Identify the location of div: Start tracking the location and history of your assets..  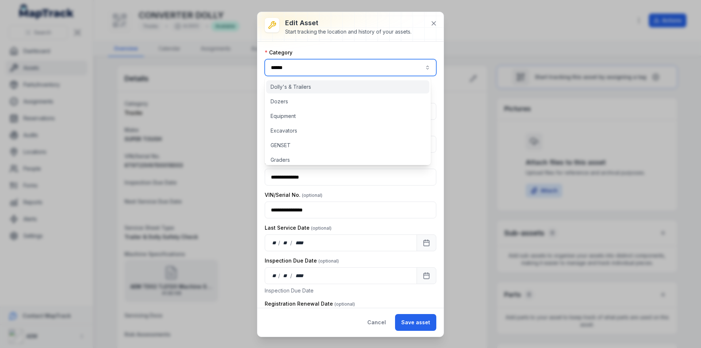
(349, 32).